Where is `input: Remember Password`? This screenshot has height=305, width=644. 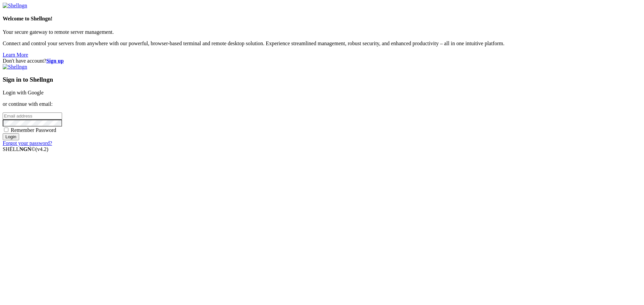 input: Remember Password is located at coordinates (6, 130).